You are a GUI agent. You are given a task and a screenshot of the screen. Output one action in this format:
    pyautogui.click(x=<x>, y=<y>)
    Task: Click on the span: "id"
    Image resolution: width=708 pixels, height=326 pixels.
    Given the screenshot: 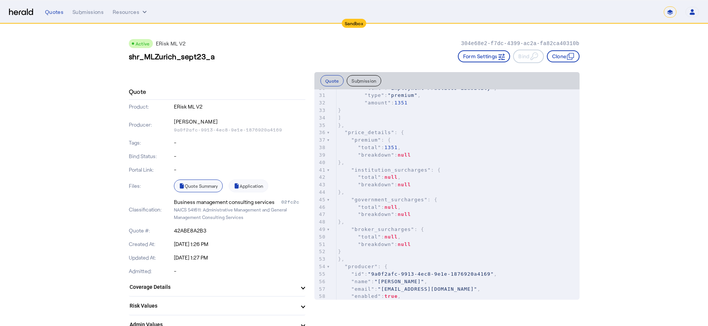 What is the action you would take?
    pyautogui.click(x=357, y=274)
    